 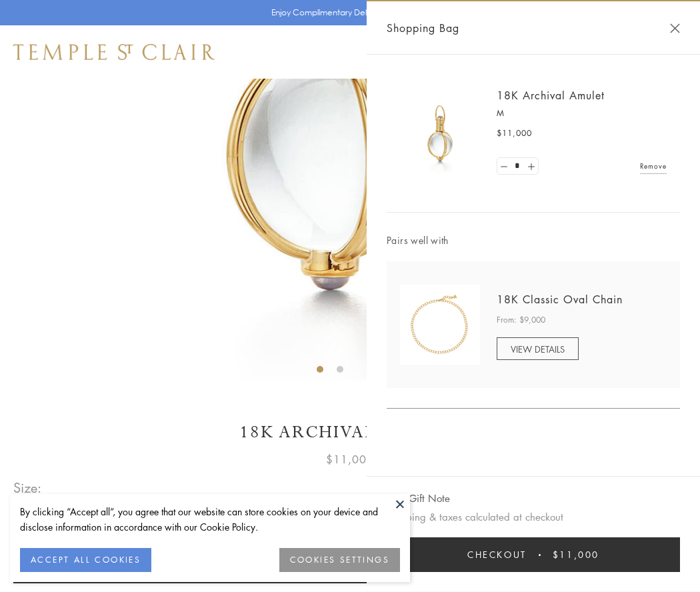 What do you see at coordinates (534, 555) in the screenshot?
I see `button: Checkout $11,000` at bounding box center [534, 555].